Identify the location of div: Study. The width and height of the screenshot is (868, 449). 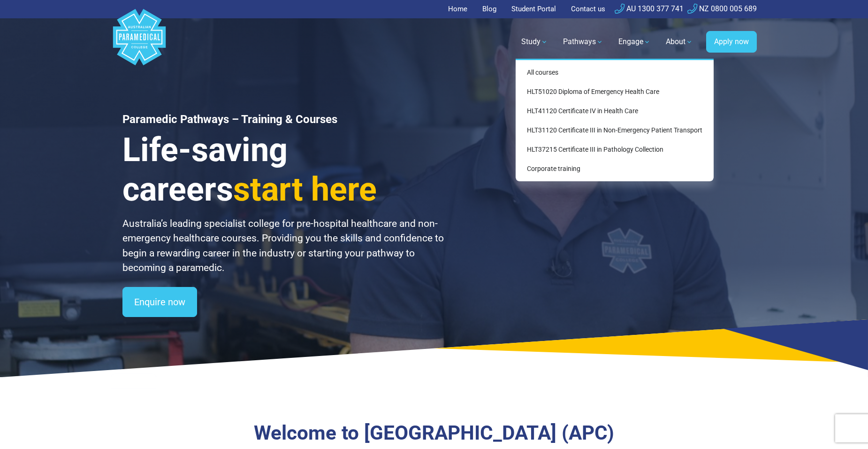
(615, 119).